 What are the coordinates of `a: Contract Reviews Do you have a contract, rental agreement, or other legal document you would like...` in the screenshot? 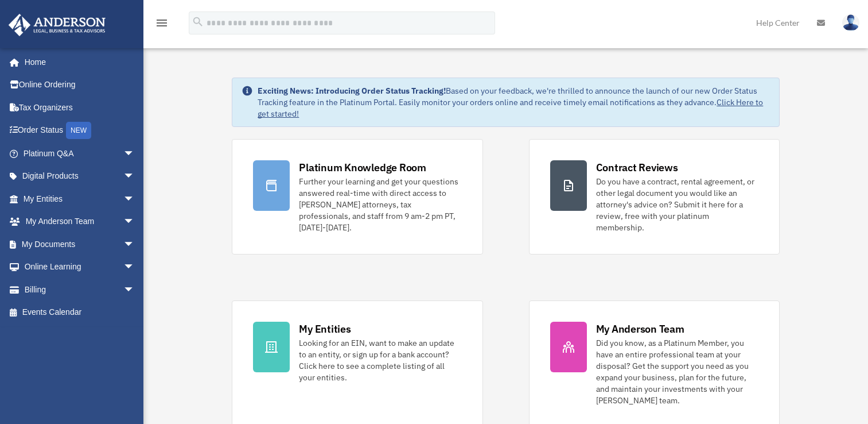 It's located at (654, 196).